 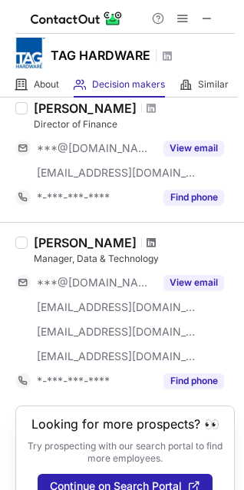 What do you see at coordinates (213, 84) in the screenshot?
I see `span: Similar` at bounding box center [213, 84].